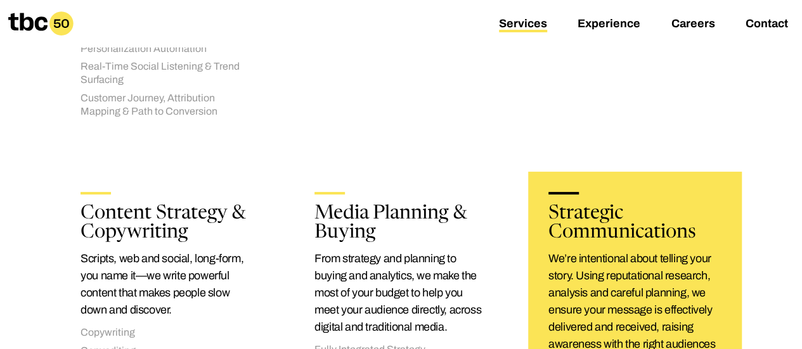 This screenshot has height=349, width=802. Describe the element at coordinates (167, 224) in the screenshot. I see `h2: Content Strategy & Copywriting` at that location.